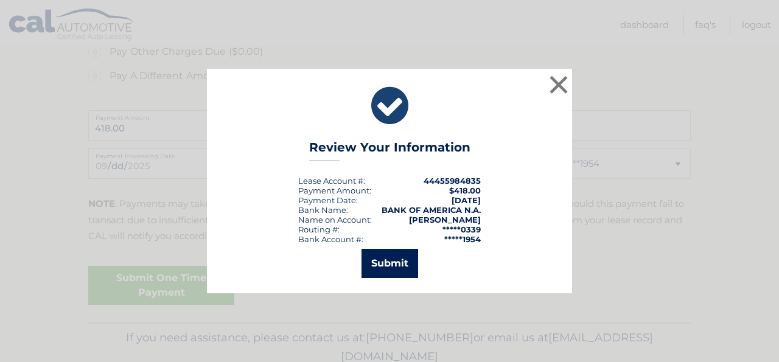  What do you see at coordinates (319, 230) in the screenshot?
I see `div: Routing #:` at bounding box center [319, 230].